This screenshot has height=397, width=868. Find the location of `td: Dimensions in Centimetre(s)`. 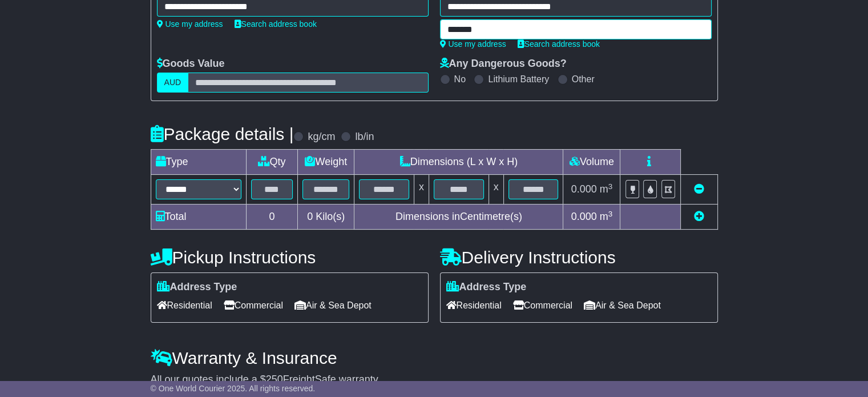

td: Dimensions in Centimetre(s) is located at coordinates (459, 217).